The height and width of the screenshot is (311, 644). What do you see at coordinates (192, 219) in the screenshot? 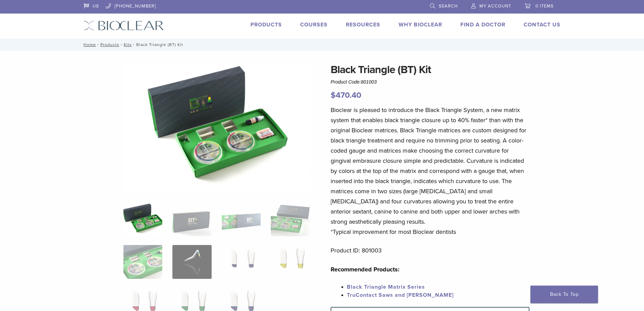
I see `img: Black Triangle (BT) Kit - Image 2` at bounding box center [192, 219].